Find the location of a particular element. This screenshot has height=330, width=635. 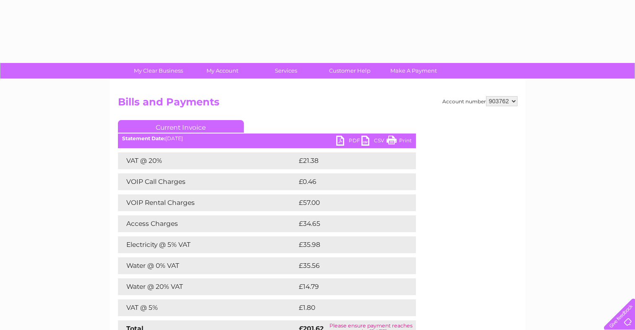

td: £34.65 is located at coordinates (348, 224).